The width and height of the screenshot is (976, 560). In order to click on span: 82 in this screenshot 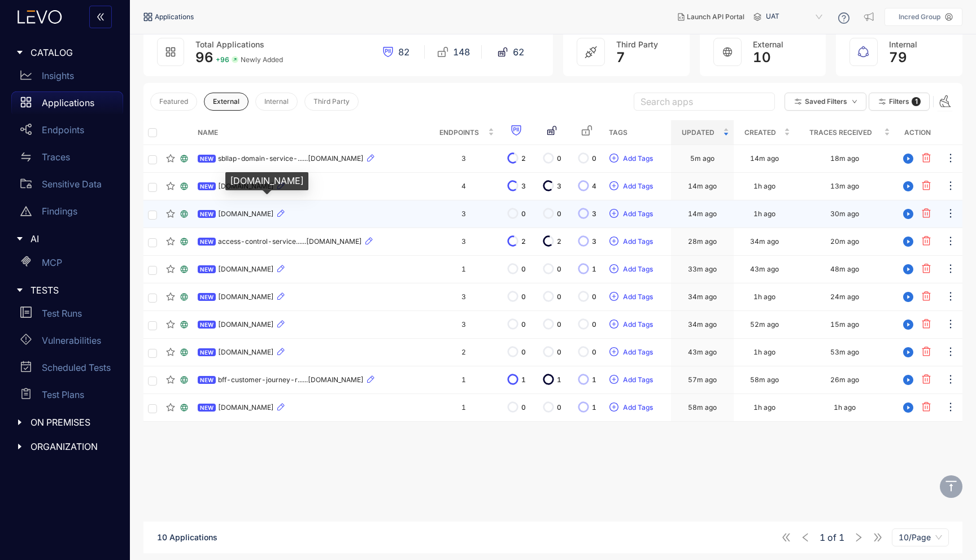, I will do `click(404, 52)`.